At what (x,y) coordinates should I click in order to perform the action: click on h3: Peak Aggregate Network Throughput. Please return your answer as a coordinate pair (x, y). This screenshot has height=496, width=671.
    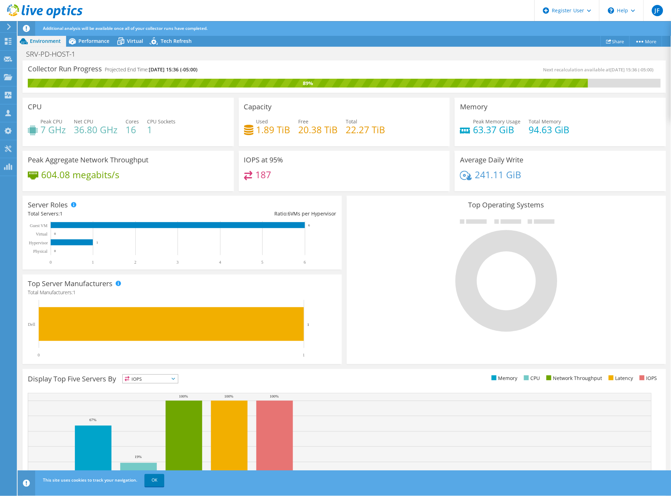
    Looking at the image, I should click on (88, 160).